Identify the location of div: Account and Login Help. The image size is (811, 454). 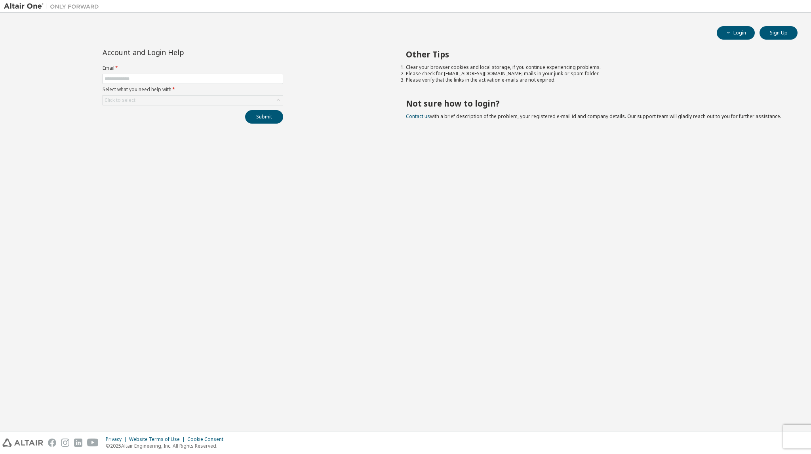
(175, 52).